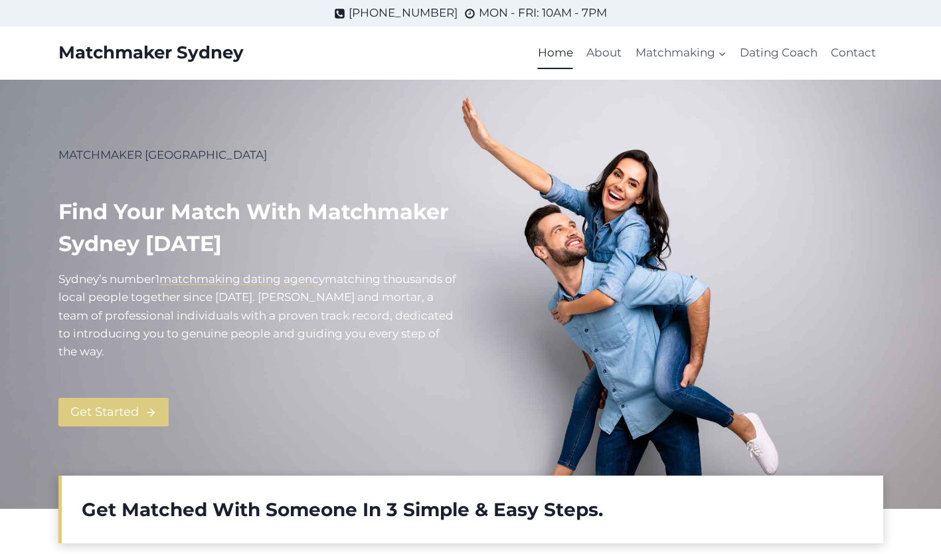 Image resolution: width=941 pixels, height=554 pixels. What do you see at coordinates (854, 53) in the screenshot?
I see `a: Contact` at bounding box center [854, 53].